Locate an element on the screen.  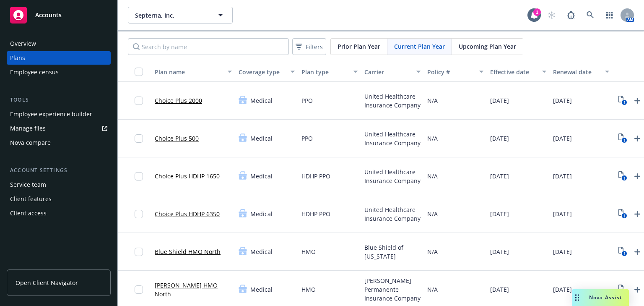
span: Accounts is located at coordinates (48, 15).